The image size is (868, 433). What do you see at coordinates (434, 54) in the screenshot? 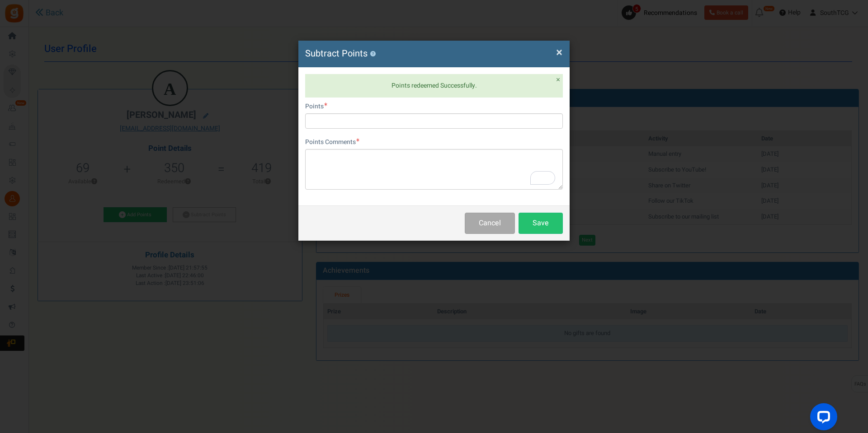
I see `h4: Subtract Points` at bounding box center [434, 54].